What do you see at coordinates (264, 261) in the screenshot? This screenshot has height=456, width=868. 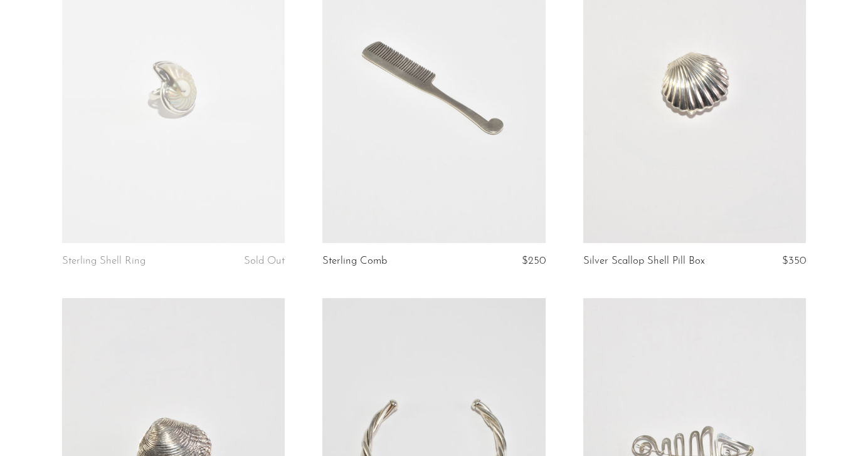 I see `span: Sold Out` at bounding box center [264, 261].